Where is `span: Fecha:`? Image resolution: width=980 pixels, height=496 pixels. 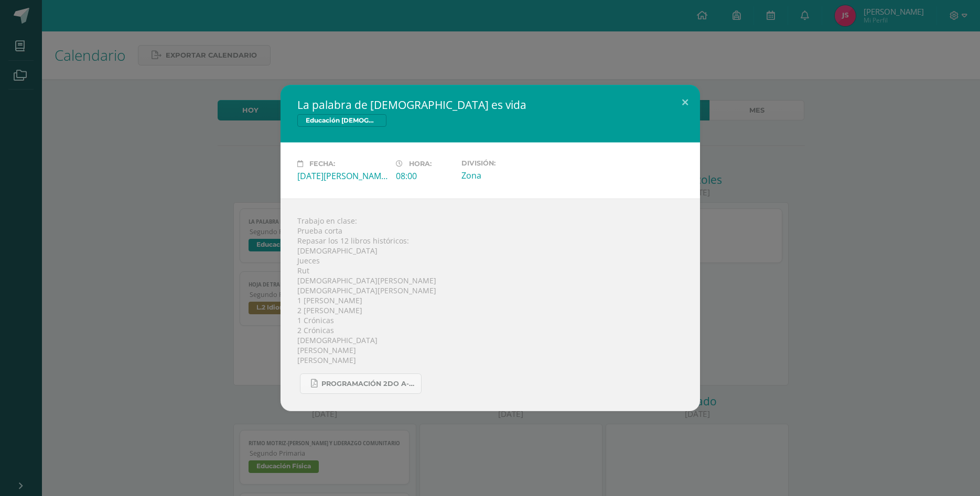 span: Fecha: is located at coordinates (321, 164).